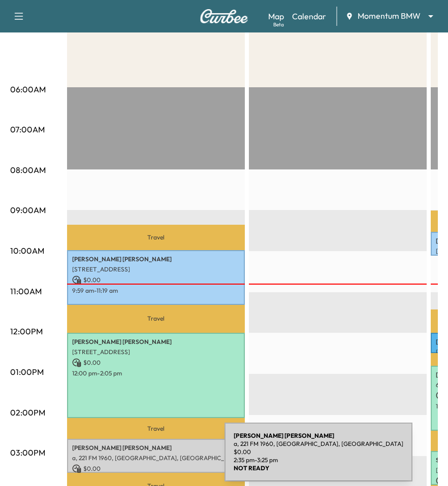 The height and width of the screenshot is (486, 448). What do you see at coordinates (156, 373) in the screenshot?
I see `p: 12:00 pm - 2:05 pm` at bounding box center [156, 373].